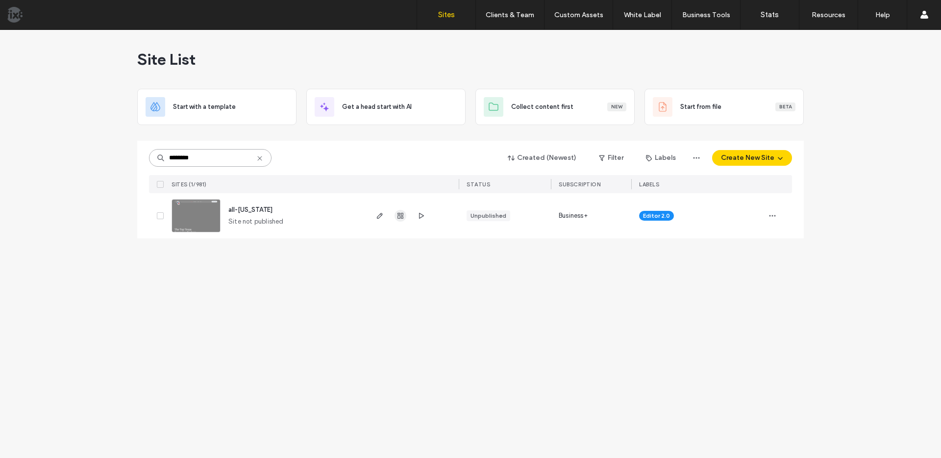  What do you see at coordinates (32, 11) in the screenshot?
I see `span: Help` at bounding box center [32, 11].